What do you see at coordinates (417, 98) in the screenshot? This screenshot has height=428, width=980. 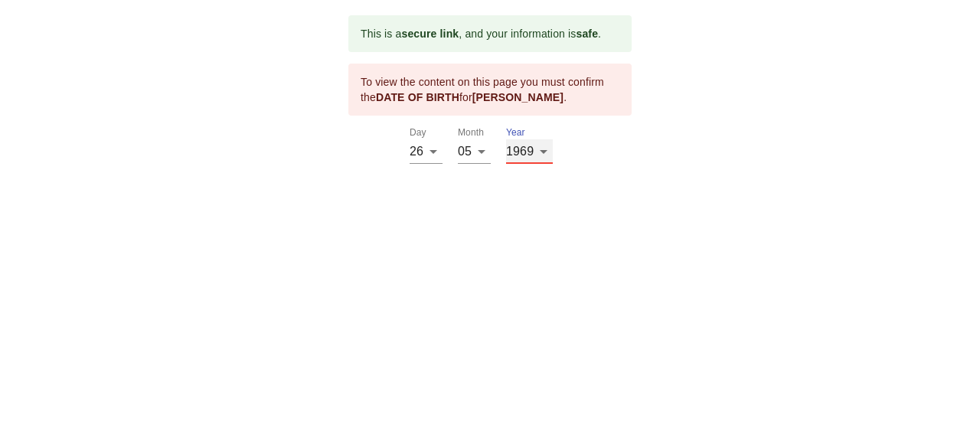 I see `b: DATE OF BIRTH` at bounding box center [417, 98].